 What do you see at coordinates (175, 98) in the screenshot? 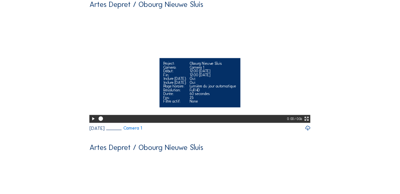
I see `div: Fps:` at bounding box center [175, 98].